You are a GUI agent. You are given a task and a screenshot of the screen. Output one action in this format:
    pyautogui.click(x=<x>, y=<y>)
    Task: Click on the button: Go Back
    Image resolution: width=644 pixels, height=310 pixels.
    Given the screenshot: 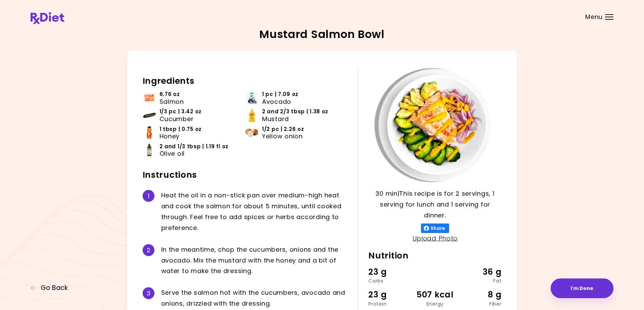 What is the action you would take?
    pyautogui.click(x=51, y=288)
    